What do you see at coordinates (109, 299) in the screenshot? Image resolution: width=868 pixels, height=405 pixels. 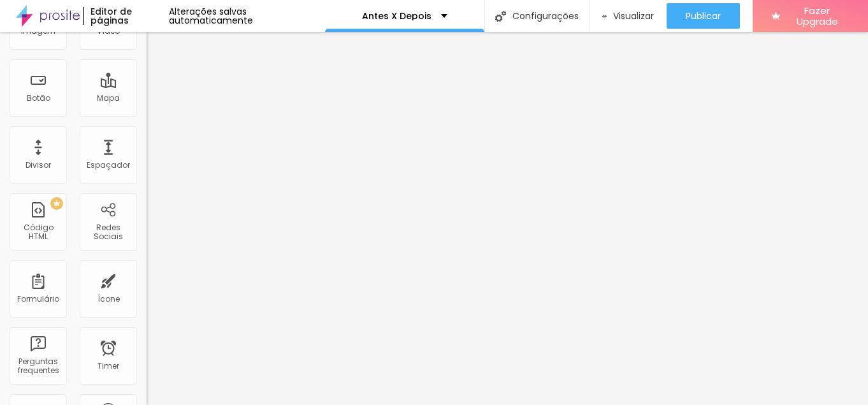 I see `div: Ícone` at bounding box center [109, 299].